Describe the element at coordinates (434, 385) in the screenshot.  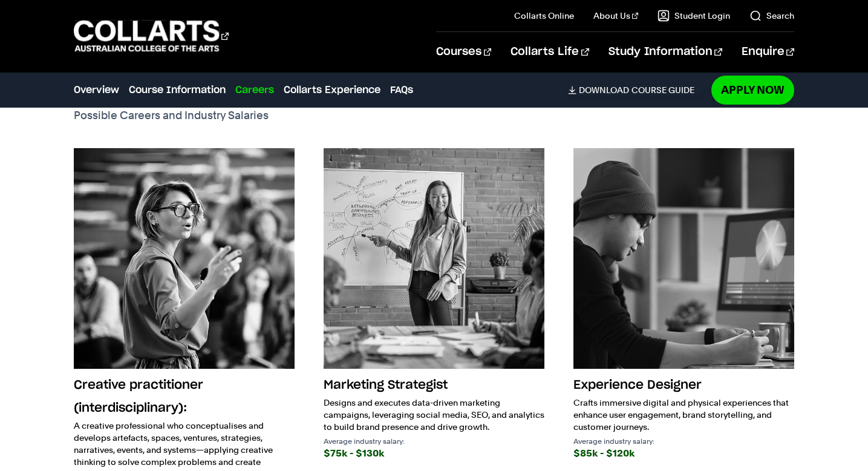
I see `h3: Marketing Strategist` at that location.